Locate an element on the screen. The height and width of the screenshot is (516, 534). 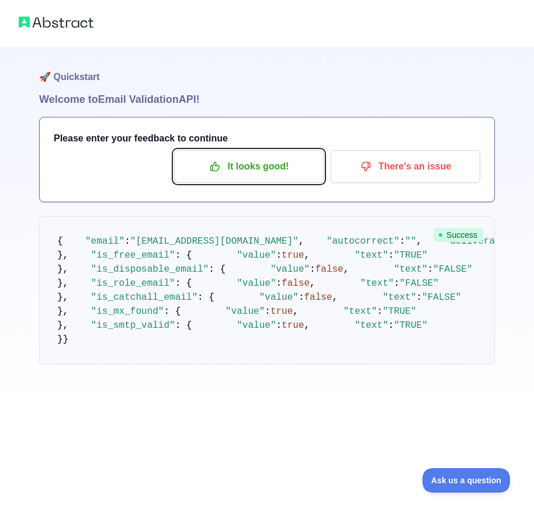
p: It looks good! is located at coordinates (249, 166).